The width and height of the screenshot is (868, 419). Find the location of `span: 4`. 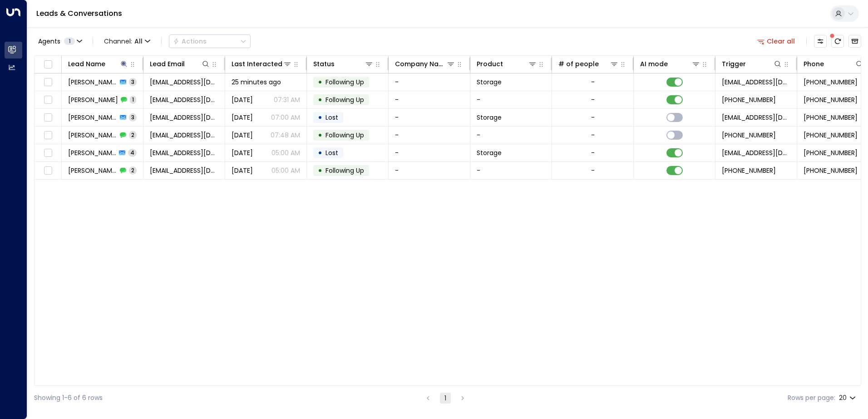

span: 4 is located at coordinates (132, 153).